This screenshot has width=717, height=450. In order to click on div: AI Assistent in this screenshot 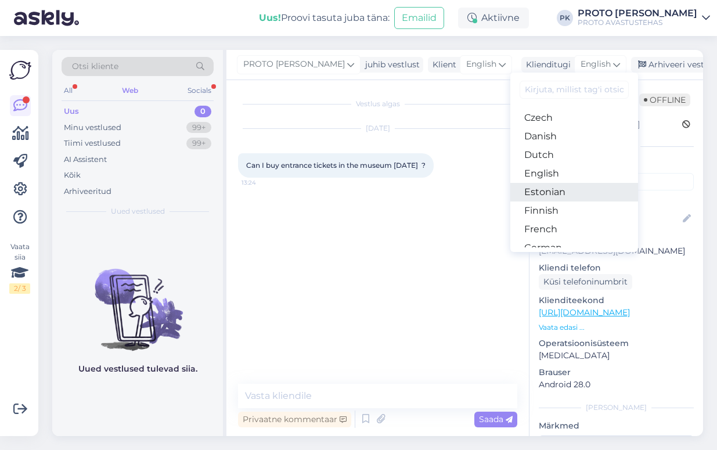, I will do `click(85, 160)`.